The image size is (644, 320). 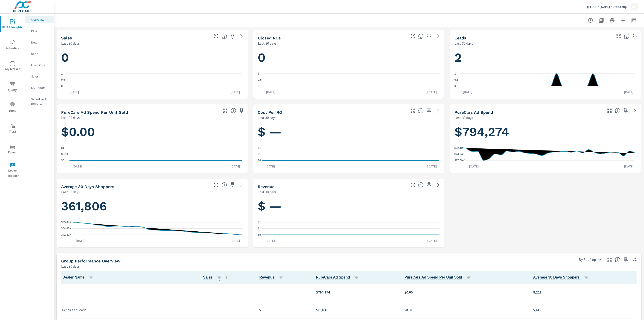 What do you see at coordinates (618, 260) in the screenshot?
I see `span: Understand group performance broken down by various segments. Use the dropdown in the upper right...` at bounding box center [618, 260].